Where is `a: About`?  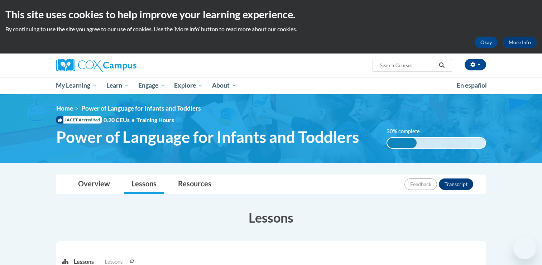
a: About is located at coordinates (224, 85).